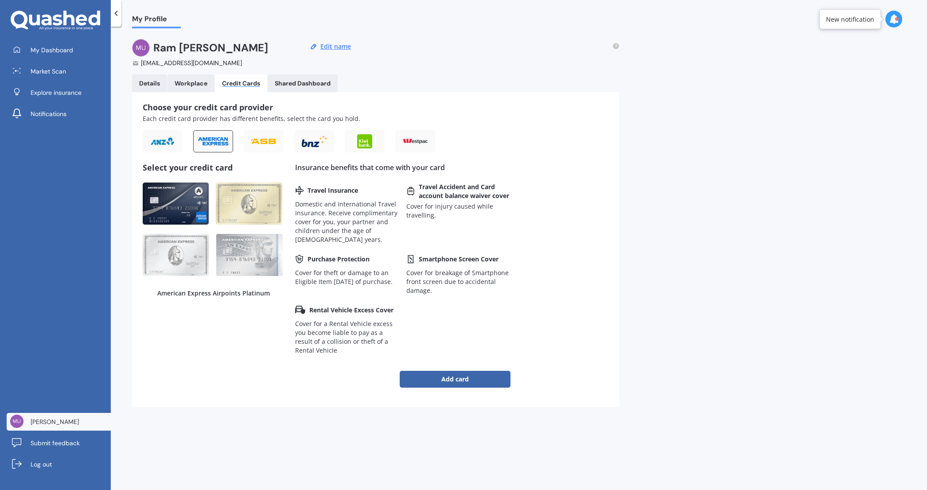  I want to click on a: Submit feedback, so click(58, 443).